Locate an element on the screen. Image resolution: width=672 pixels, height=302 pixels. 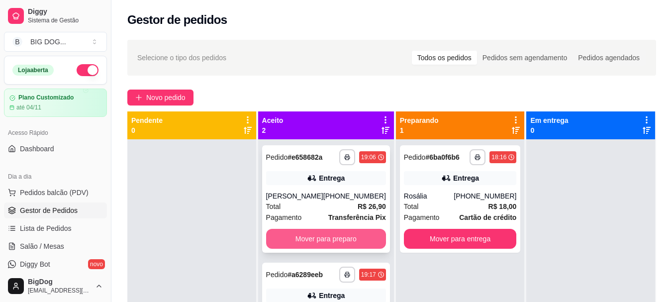
a: Lista de Pedidos is located at coordinates (55, 228).